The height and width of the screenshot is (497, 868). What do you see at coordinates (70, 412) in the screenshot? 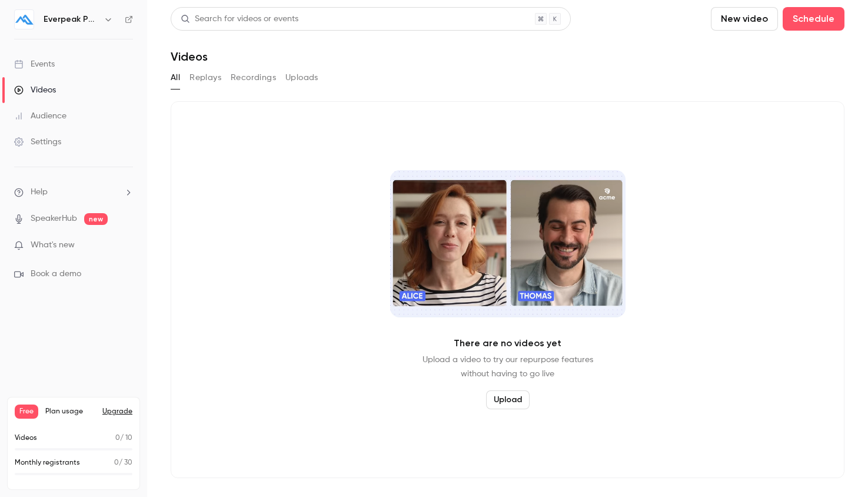
I see `span: Plan usage` at bounding box center [70, 412].